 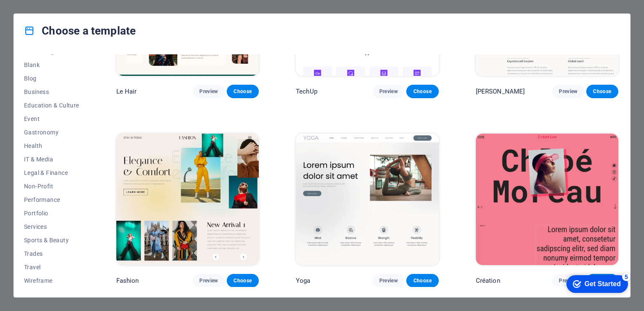 I want to click on button: Event, so click(x=51, y=119).